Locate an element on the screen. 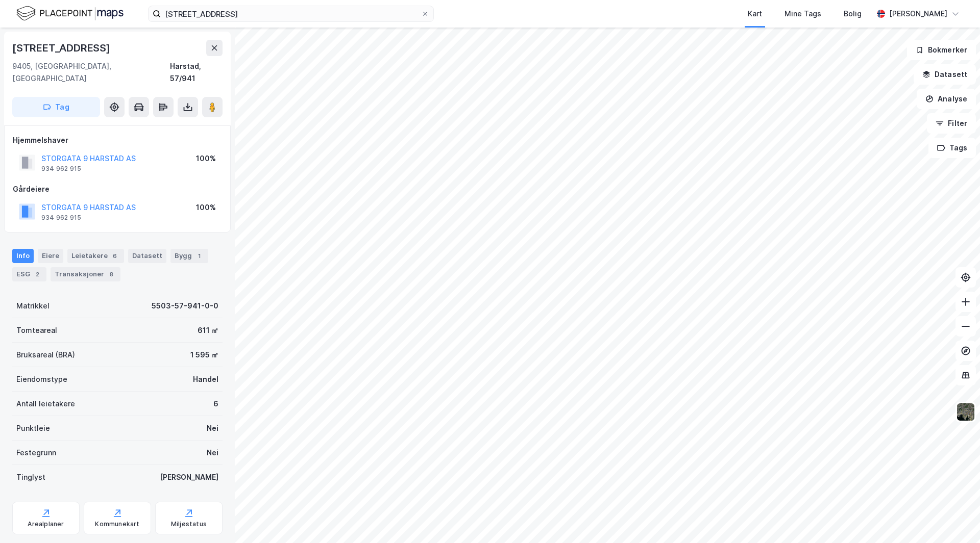 Image resolution: width=980 pixels, height=543 pixels. div: Leietakere is located at coordinates (95, 256).